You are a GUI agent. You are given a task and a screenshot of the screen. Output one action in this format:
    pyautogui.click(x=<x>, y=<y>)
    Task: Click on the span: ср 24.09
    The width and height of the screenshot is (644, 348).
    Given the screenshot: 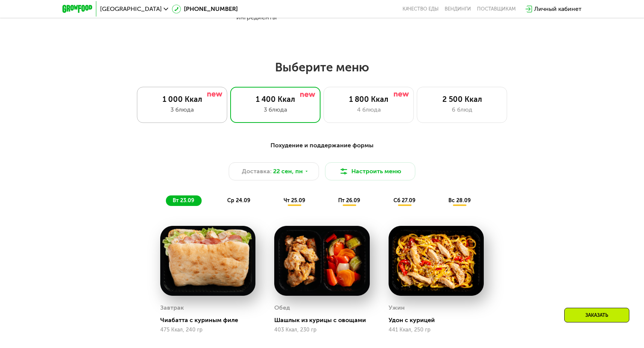 What is the action you would take?
    pyautogui.click(x=239, y=201)
    